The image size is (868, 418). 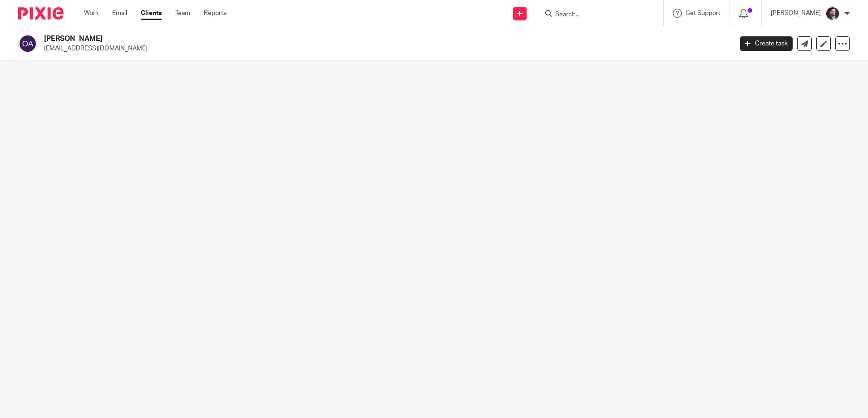 I want to click on span: Get Support, so click(x=703, y=13).